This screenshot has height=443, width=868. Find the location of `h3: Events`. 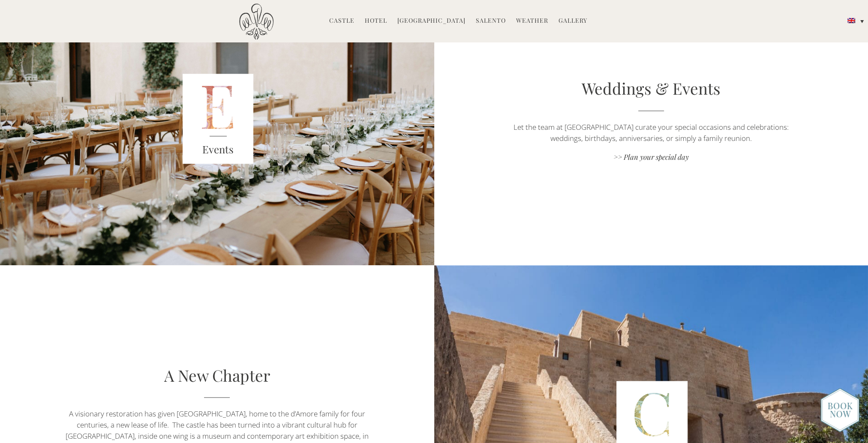

h3: Events is located at coordinates (218, 150).